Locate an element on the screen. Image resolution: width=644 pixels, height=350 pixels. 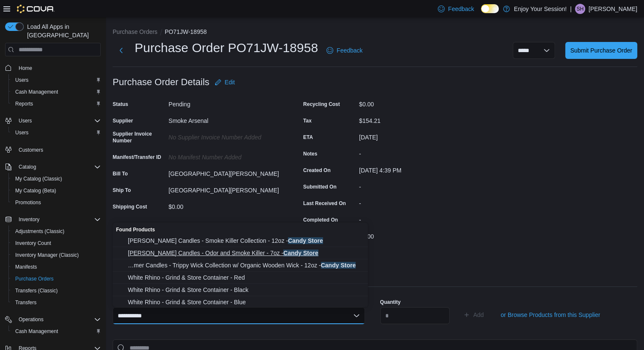
p: Enjoy Your Session! is located at coordinates (540, 9).